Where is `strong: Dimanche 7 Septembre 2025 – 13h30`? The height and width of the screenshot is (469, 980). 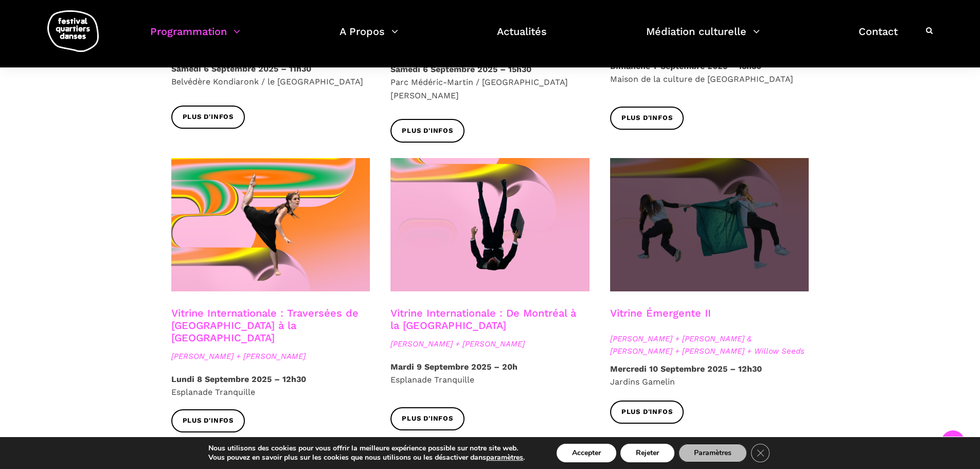 strong: Dimanche 7 Septembre 2025 – 13h30 is located at coordinates (685, 66).